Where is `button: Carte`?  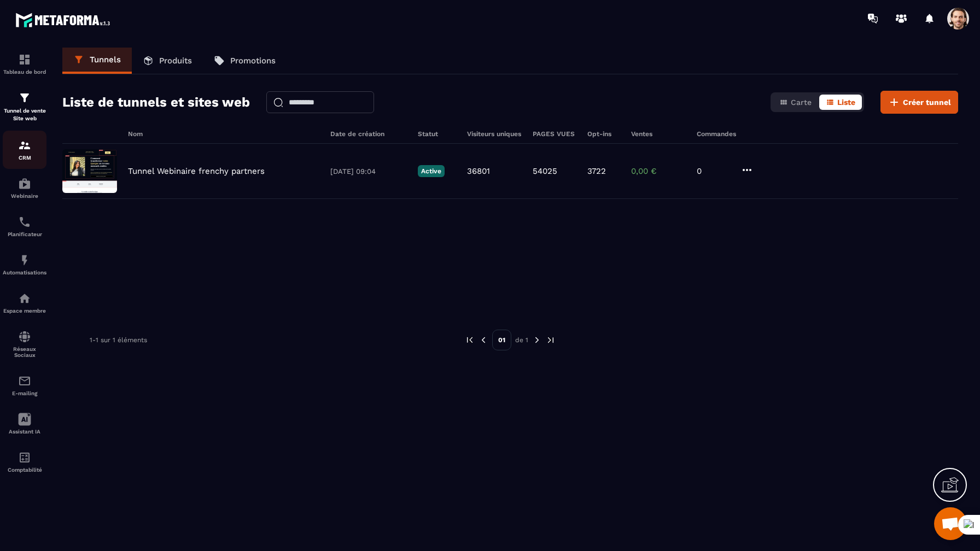 button: Carte is located at coordinates (795, 102).